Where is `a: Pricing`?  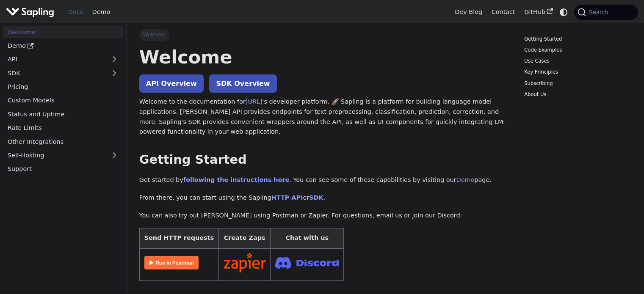
a: Pricing is located at coordinates (63, 86).